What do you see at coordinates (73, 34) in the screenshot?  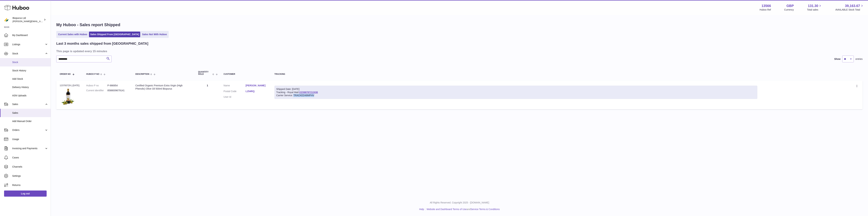 I see `a: Current Sales with Huboo` at bounding box center [73, 34].